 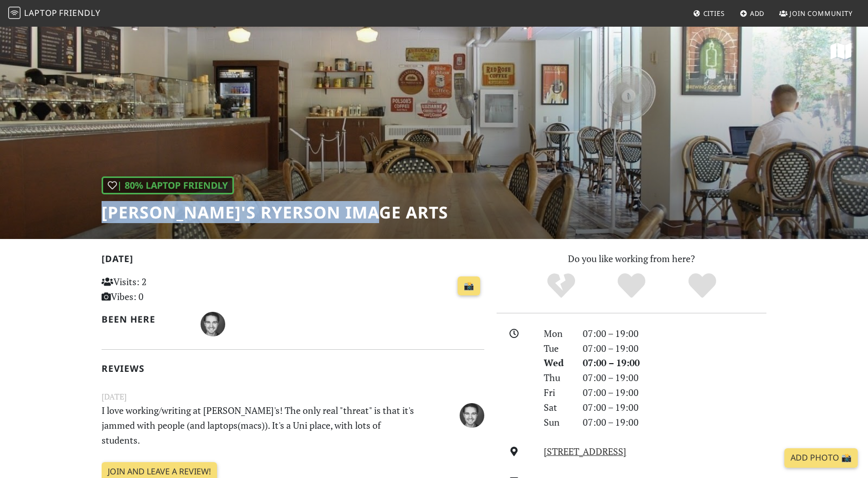 What do you see at coordinates (41, 13) in the screenshot?
I see `span: Laptop` at bounding box center [41, 13].